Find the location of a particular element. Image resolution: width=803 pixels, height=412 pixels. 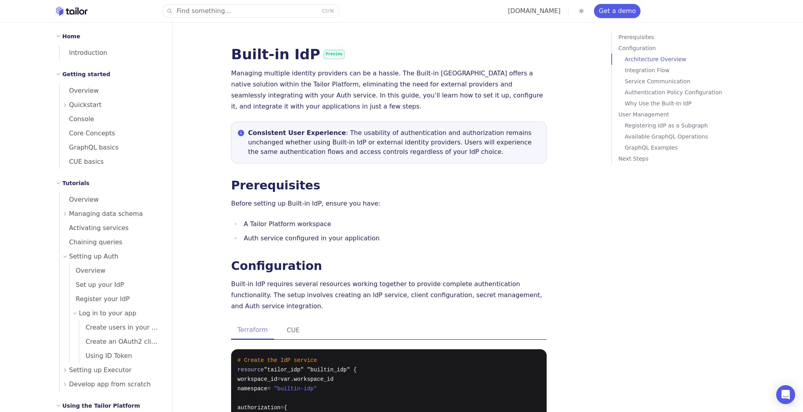

span: Introduction is located at coordinates (83, 52).